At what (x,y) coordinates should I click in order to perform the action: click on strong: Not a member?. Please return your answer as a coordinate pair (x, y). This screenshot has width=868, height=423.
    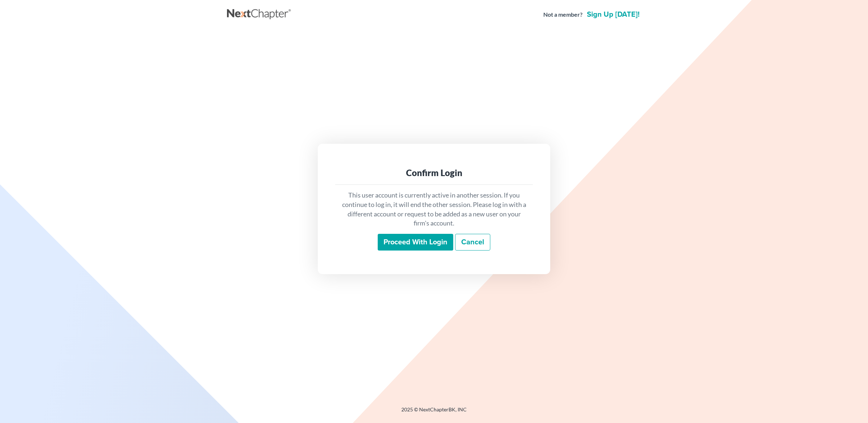
    Looking at the image, I should click on (563, 14).